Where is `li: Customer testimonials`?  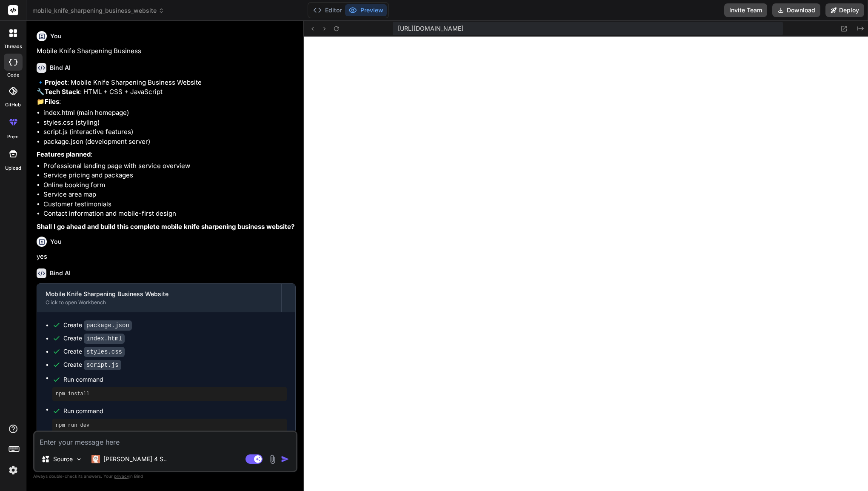
li: Customer testimonials is located at coordinates (169, 204).